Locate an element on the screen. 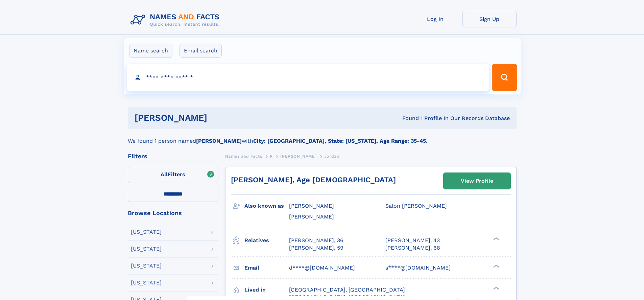 The width and height of the screenshot is (644, 300). span: R is located at coordinates (271, 156).